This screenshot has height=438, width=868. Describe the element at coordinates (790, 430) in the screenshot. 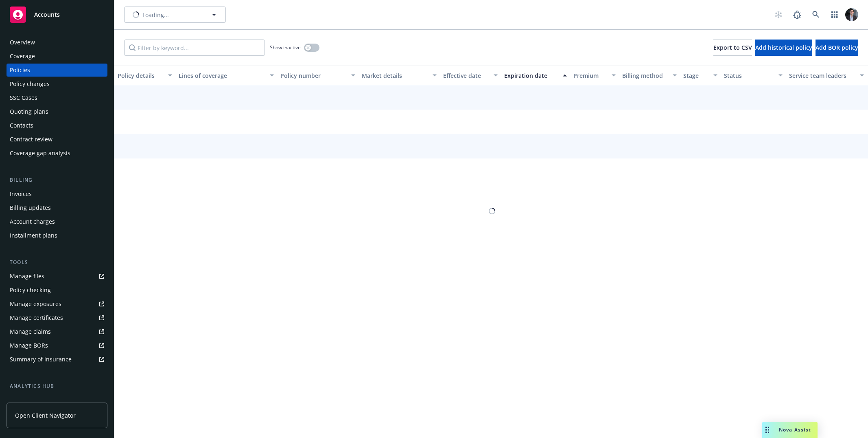

I see `button: Nova Assist` at that location.